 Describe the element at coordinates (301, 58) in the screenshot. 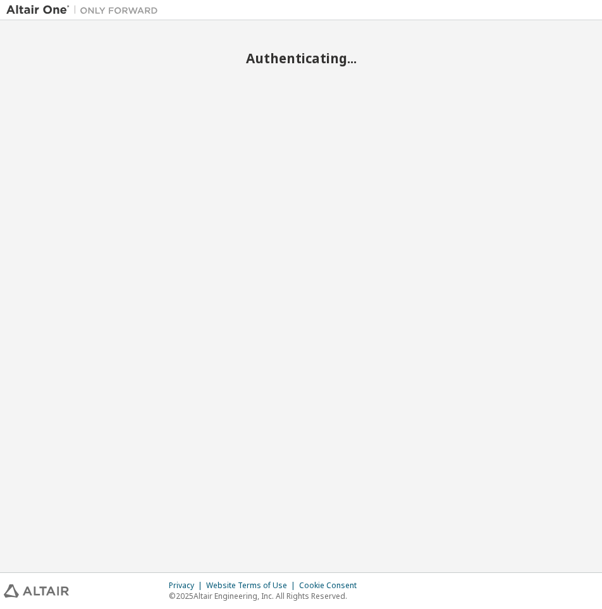

I see `h2: Authenticating...` at that location.